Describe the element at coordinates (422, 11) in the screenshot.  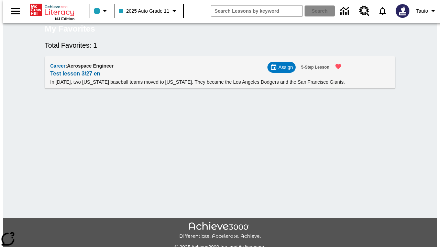
I see `span: Tauto` at that location.